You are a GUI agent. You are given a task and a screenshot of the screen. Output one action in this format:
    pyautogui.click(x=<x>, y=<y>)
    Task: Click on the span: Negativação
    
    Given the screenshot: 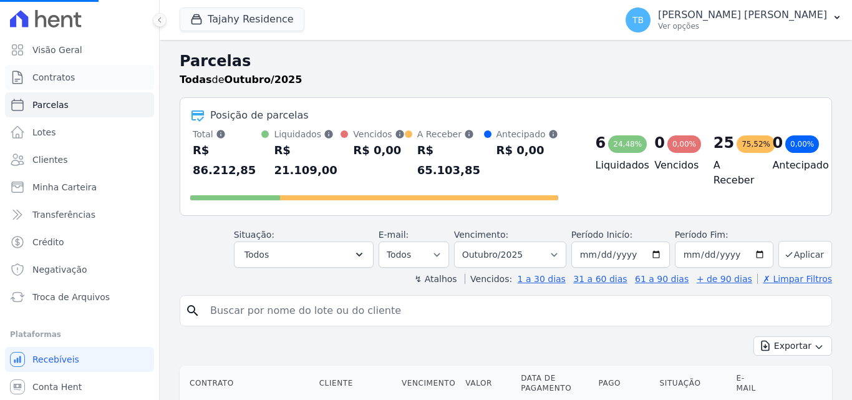 What is the action you would take?
    pyautogui.click(x=60, y=270)
    